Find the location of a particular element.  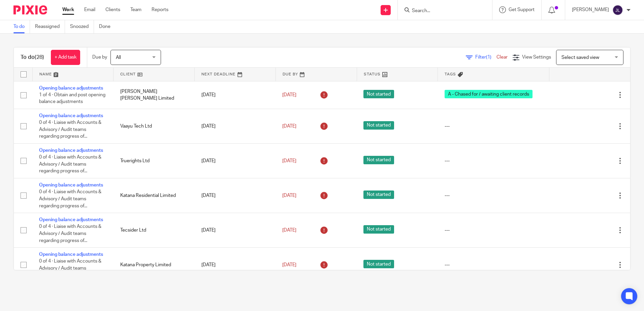

span: All is located at coordinates (118, 57).